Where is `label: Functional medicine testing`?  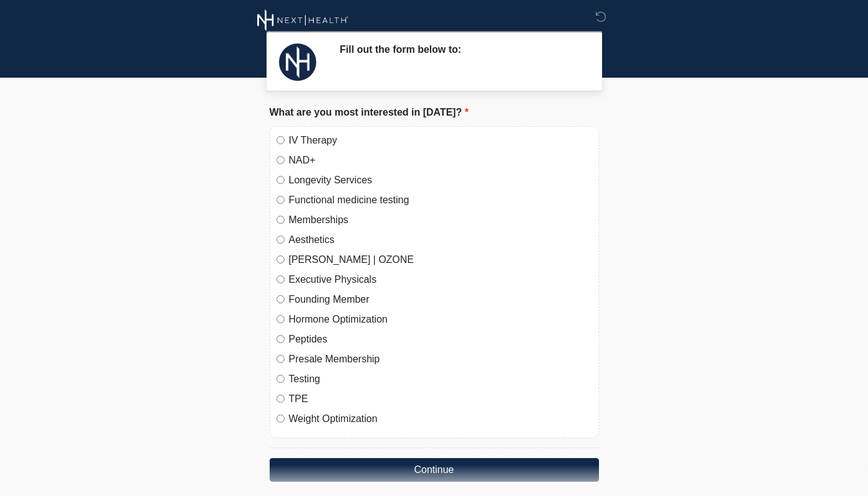
label: Functional medicine testing is located at coordinates (441, 200).